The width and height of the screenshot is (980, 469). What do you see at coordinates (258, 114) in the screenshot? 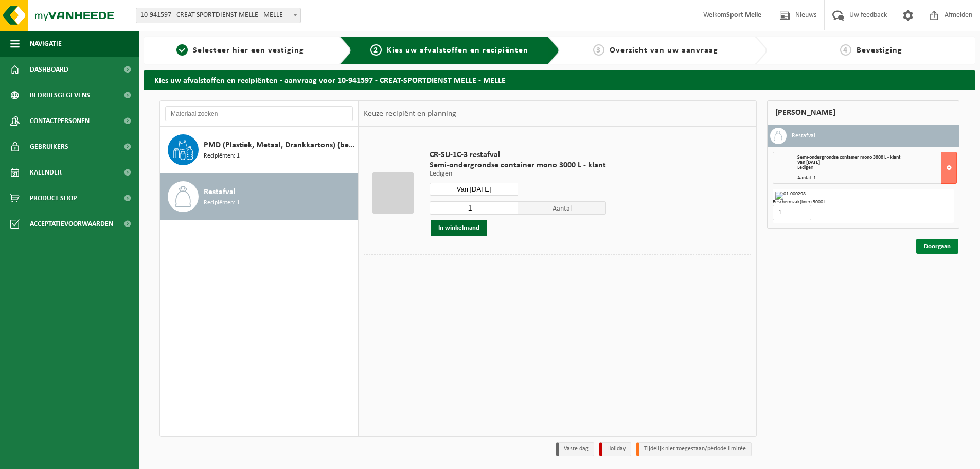
I see `input: Materiaal zoeken` at bounding box center [258, 114].